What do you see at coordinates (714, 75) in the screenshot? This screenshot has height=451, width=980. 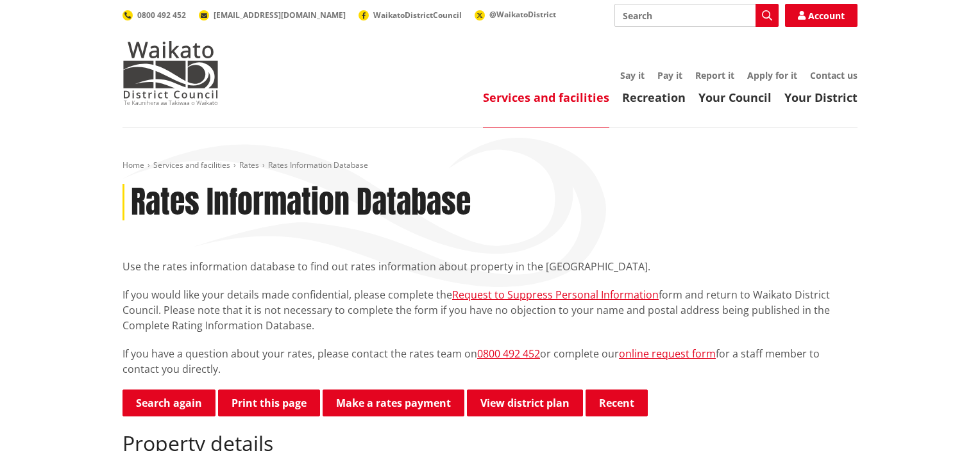 I see `a: Report it` at bounding box center [714, 75].